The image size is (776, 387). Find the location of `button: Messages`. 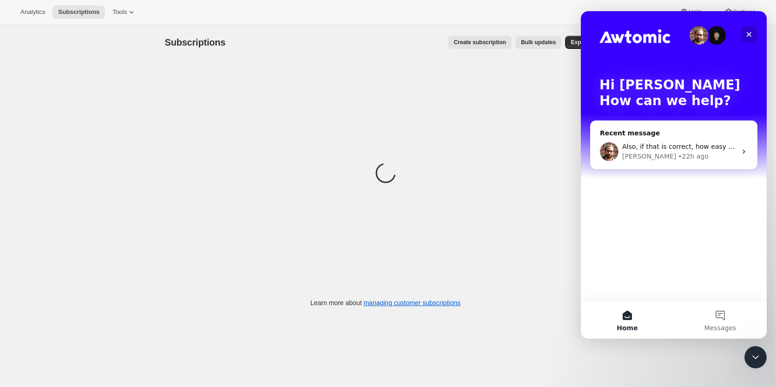

button: Messages is located at coordinates (139, 309).